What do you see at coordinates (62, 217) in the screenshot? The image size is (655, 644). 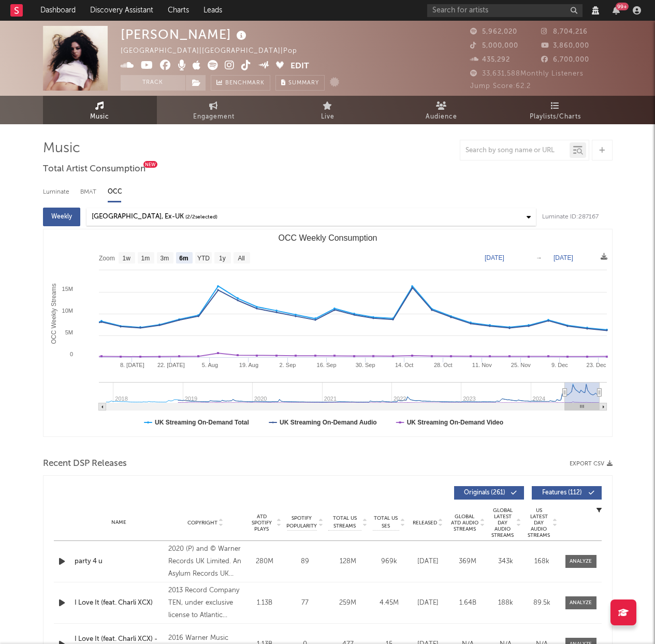 I see `div: Weekly` at bounding box center [62, 217].